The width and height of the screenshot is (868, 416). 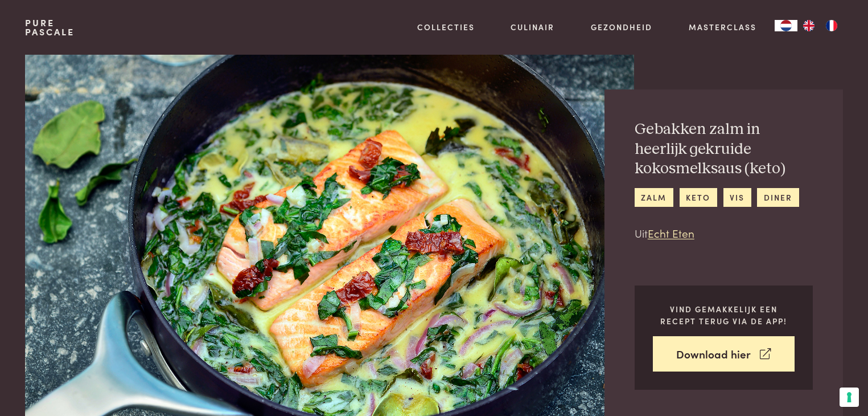 I want to click on a: zalm, so click(x=654, y=197).